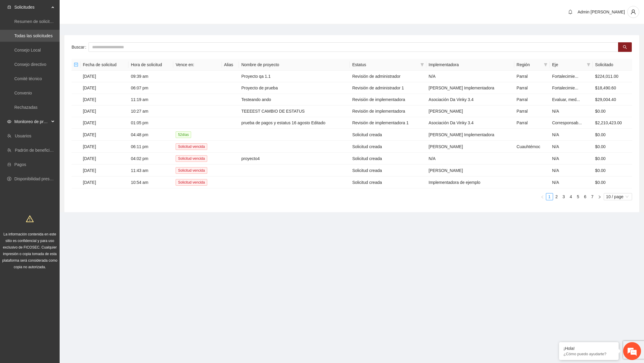 This screenshot has height=363, width=644. Describe the element at coordinates (151, 99) in the screenshot. I see `td: 11:19 am` at that location.